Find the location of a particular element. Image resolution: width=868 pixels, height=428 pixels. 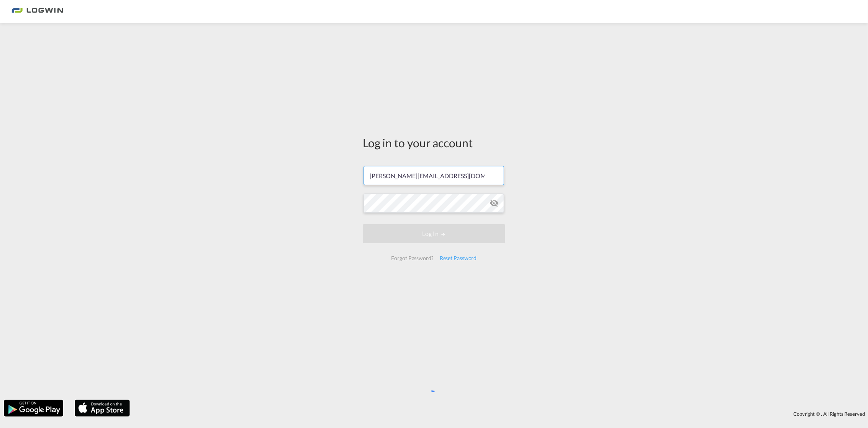

div: Copyright © . All Rights Reserved is located at coordinates (500, 414).